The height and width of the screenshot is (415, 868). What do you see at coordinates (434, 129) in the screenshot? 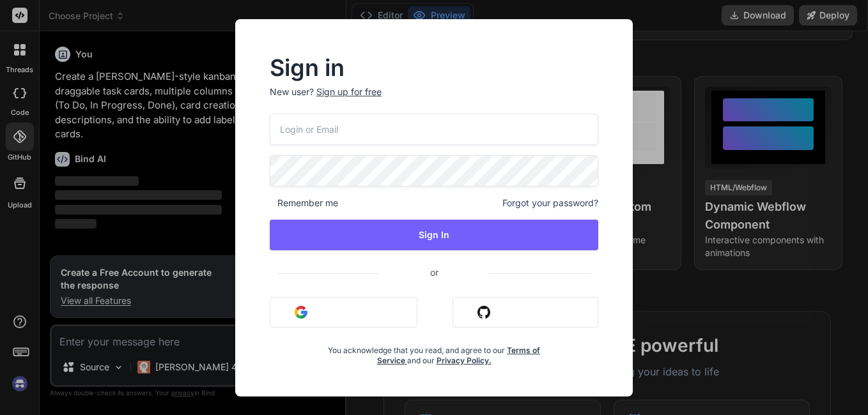
I see `input: Login or Email` at bounding box center [434, 129].